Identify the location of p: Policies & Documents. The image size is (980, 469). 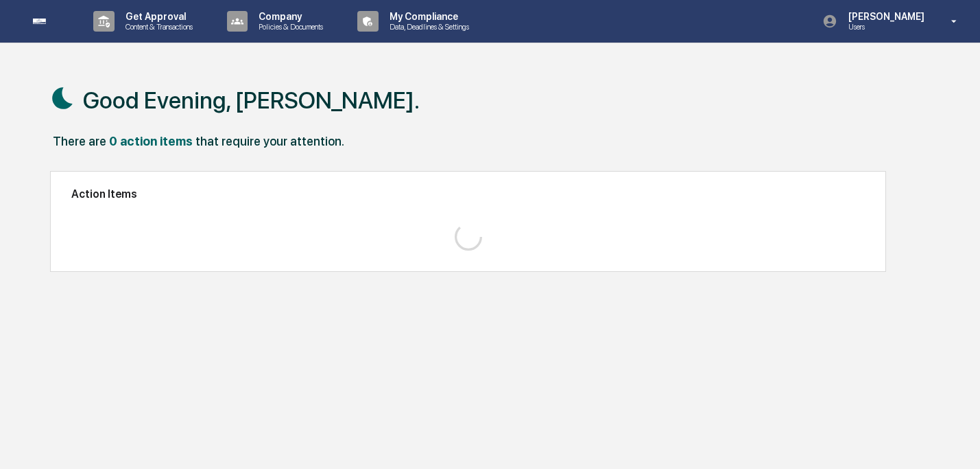
(289, 27).